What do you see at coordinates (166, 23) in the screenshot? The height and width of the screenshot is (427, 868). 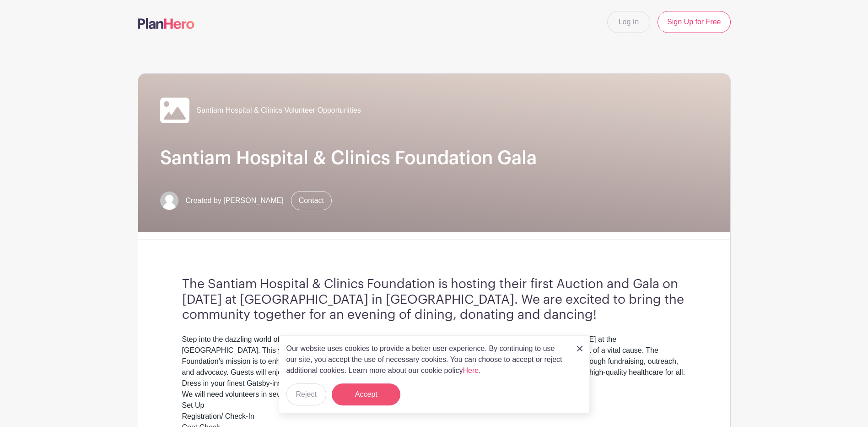 I see `img: logo-507f7623f17ff9eddc593b1ce0a138ce2505c220e1c5a4e2b4648c50719b7d32.svg` at bounding box center [166, 23].